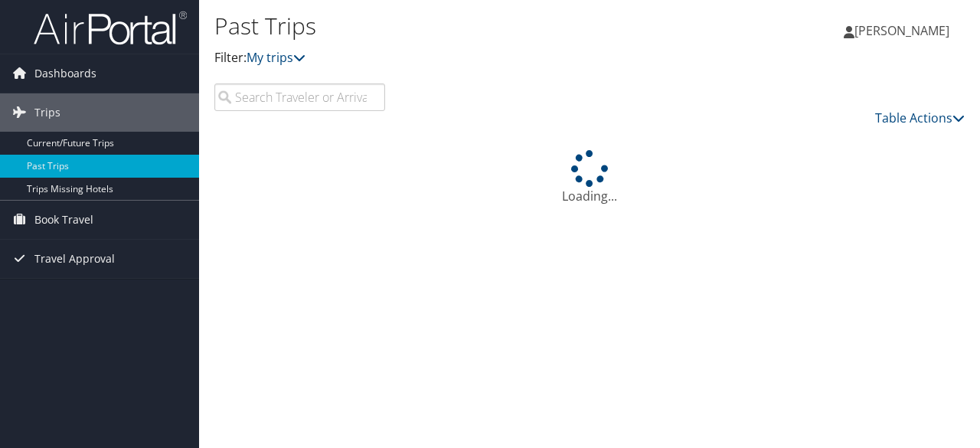  What do you see at coordinates (110, 27) in the screenshot?
I see `img: airportal-logo.png` at bounding box center [110, 27].